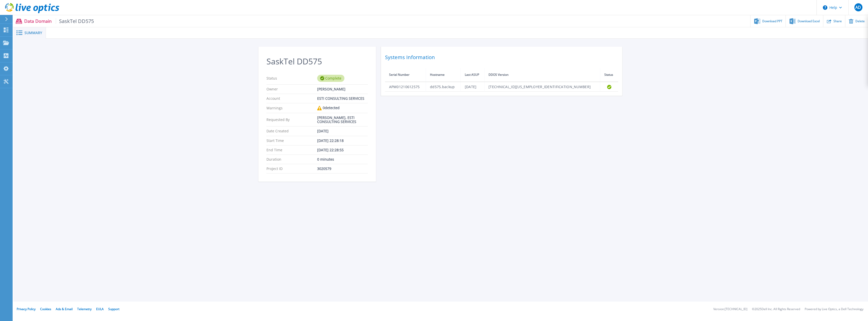  What do you see at coordinates (64, 309) in the screenshot?
I see `a: Ads & Email` at bounding box center [64, 309].